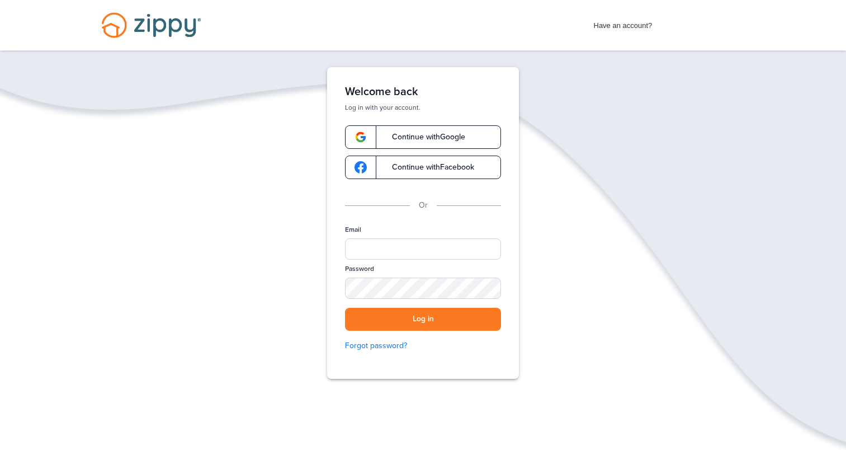 This screenshot has width=846, height=450. I want to click on button: Log in, so click(423, 319).